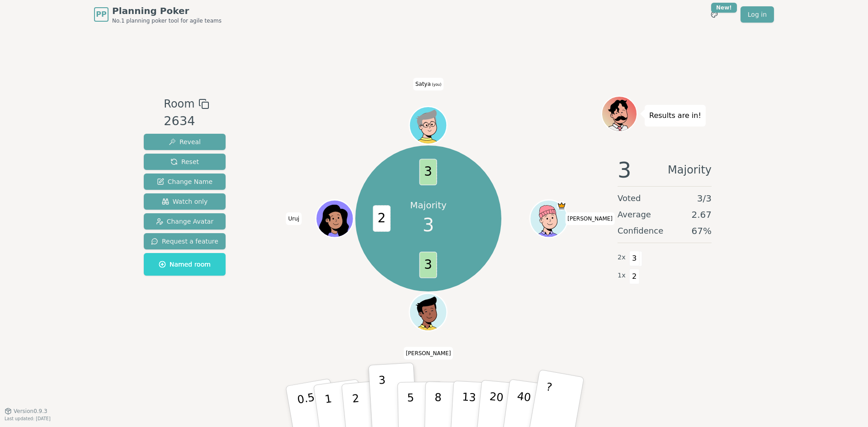 This screenshot has height=427, width=868. What do you see at coordinates (635, 215) in the screenshot?
I see `span: Average` at bounding box center [635, 215].